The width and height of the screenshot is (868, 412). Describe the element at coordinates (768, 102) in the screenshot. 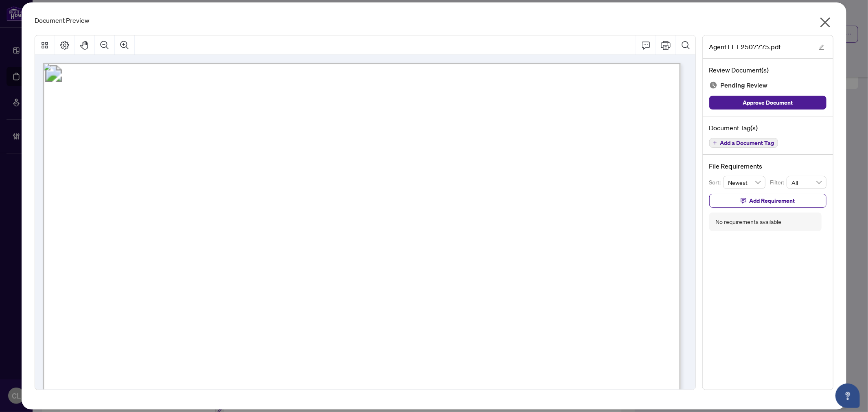

I see `span: Approve Document` at that location.